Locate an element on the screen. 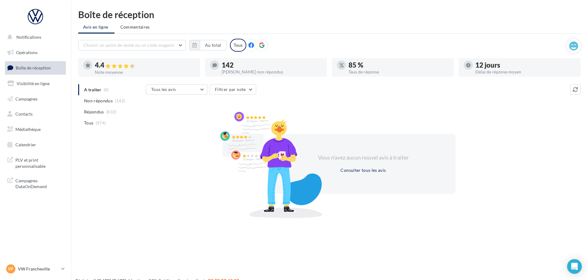 Image resolution: width=588 pixels, height=280 pixels. div: 4.4 is located at coordinates (145, 65).